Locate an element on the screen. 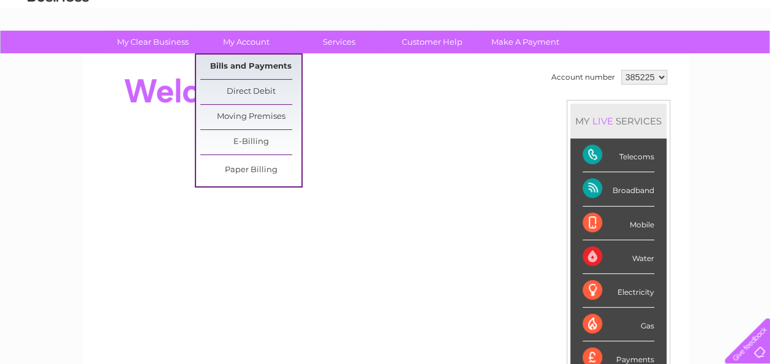  a: Water is located at coordinates (566, 56).